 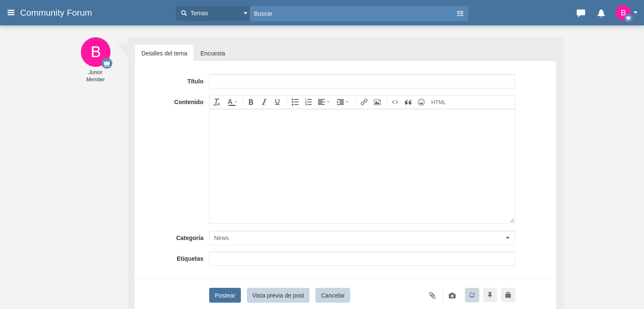 I want to click on div: Insert Photo, so click(x=377, y=102).